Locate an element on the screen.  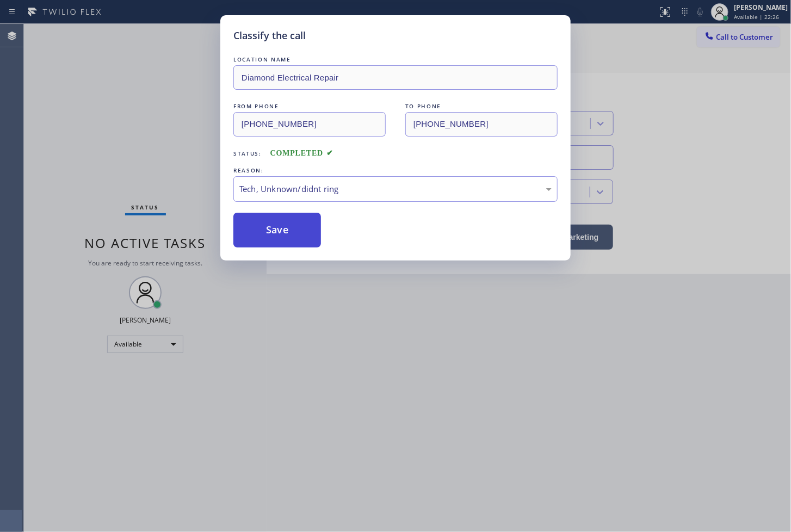
input: From phone is located at coordinates (310, 124).